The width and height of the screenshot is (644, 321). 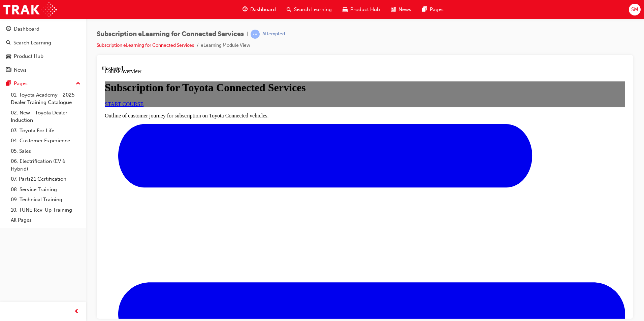 What do you see at coordinates (313, 9) in the screenshot?
I see `span: Search Learning` at bounding box center [313, 9].